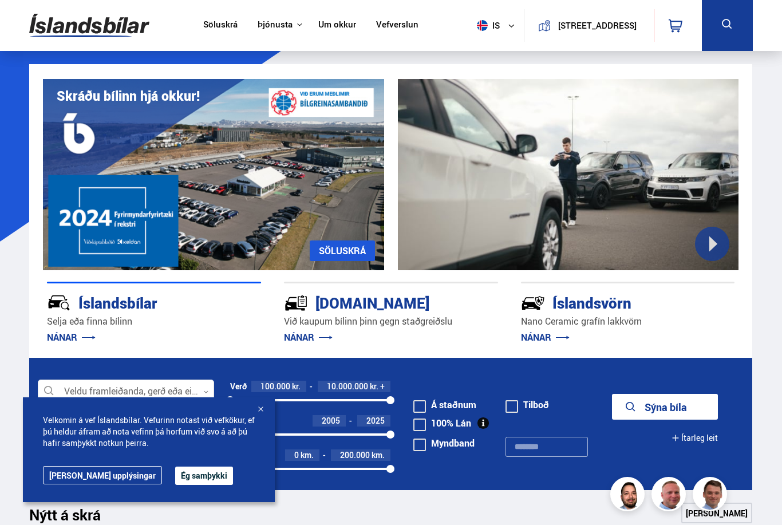 The width and height of the screenshot is (782, 525). Describe the element at coordinates (220, 25) in the screenshot. I see `a: Söluskrá` at that location.